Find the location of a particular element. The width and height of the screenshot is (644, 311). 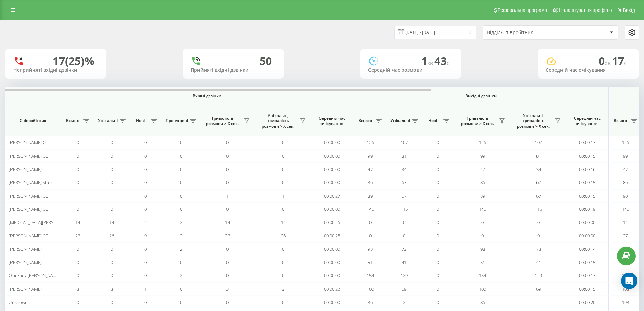

span: 69 is located at coordinates (539, 289).